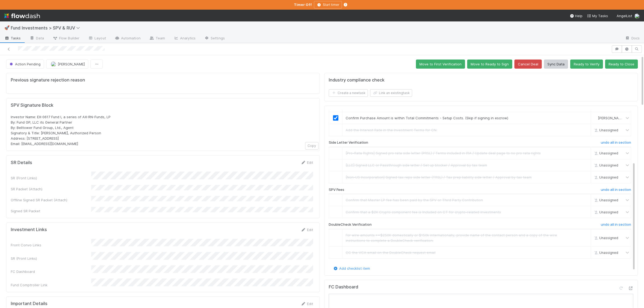 The image size is (644, 308). I want to click on div: Signed SR Packet, so click(51, 211).